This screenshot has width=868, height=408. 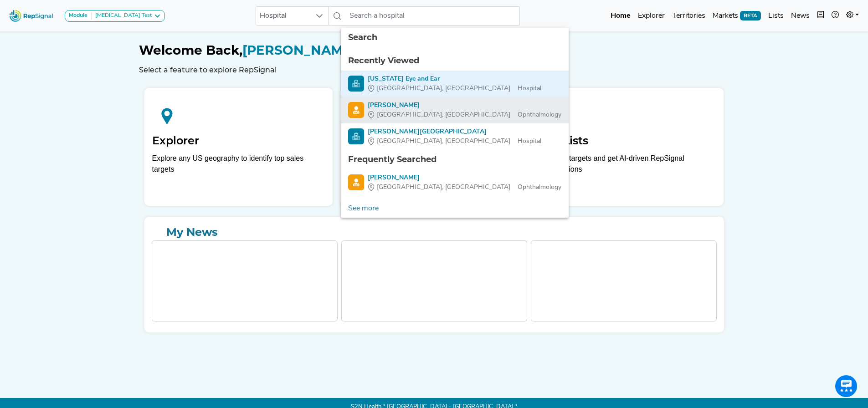 What do you see at coordinates (821, 16) in the screenshot?
I see `button: Intel Book` at bounding box center [821, 16].